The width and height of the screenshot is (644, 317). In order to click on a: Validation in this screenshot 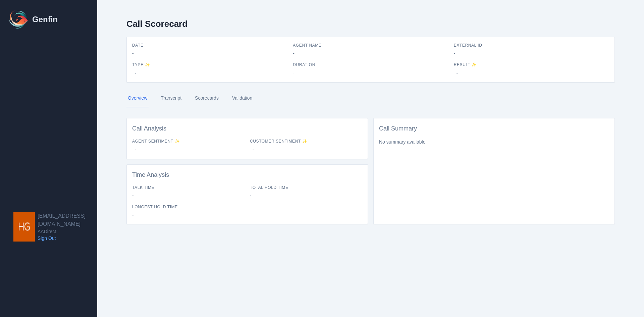, I will do `click(242, 98)`.